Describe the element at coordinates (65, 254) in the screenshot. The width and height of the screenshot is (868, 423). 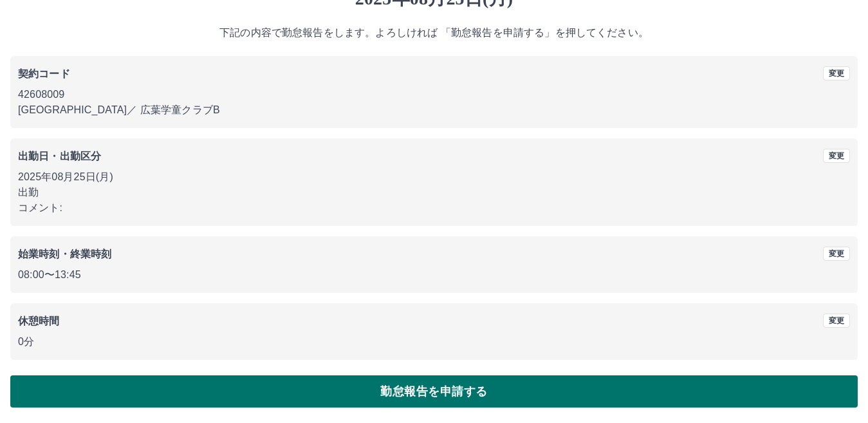
I see `b: 始業時刻・終業時刻` at that location.